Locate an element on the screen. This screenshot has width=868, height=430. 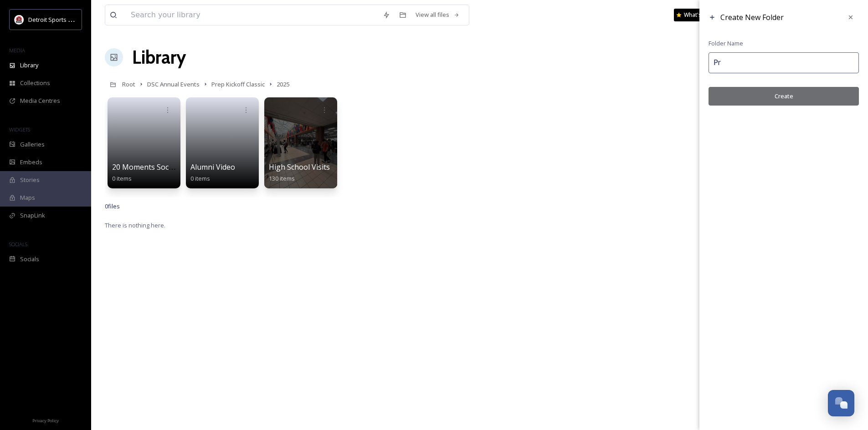
span: Galleries is located at coordinates (32, 144).